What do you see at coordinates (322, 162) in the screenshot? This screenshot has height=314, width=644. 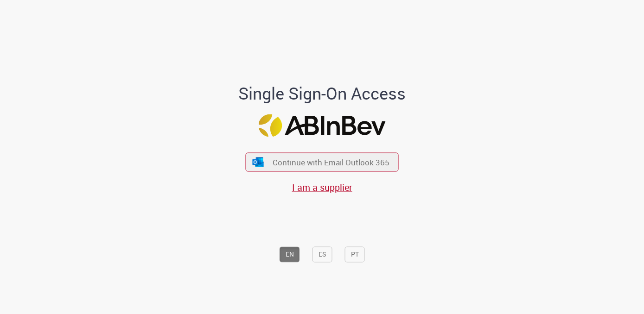 I see `button: ícone Azure/Microsoft 360 Continue with Email Outlook 365` at bounding box center [322, 162].